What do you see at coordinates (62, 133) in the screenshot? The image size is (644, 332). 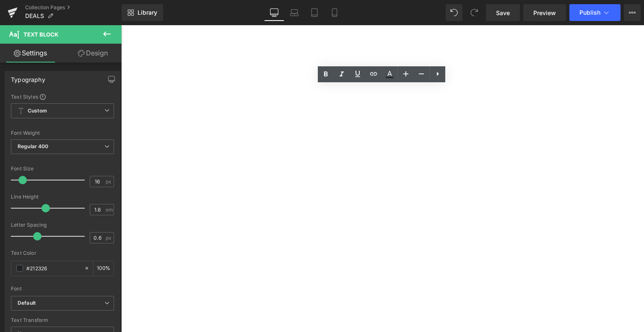 I see `div: Font Weight` at bounding box center [62, 133].